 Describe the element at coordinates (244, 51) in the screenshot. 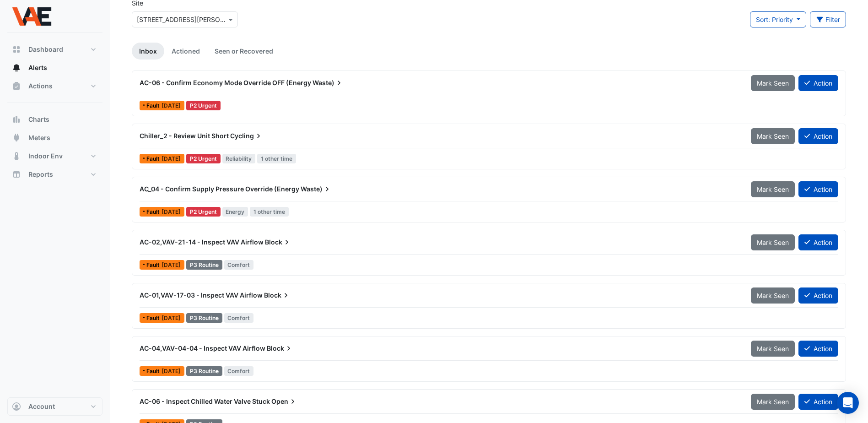

I see `a: Seen or Recovered` at that location.